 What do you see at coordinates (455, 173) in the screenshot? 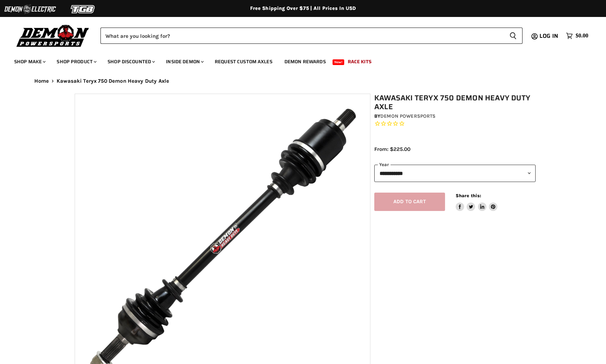
I see `select: year` at bounding box center [455, 173].